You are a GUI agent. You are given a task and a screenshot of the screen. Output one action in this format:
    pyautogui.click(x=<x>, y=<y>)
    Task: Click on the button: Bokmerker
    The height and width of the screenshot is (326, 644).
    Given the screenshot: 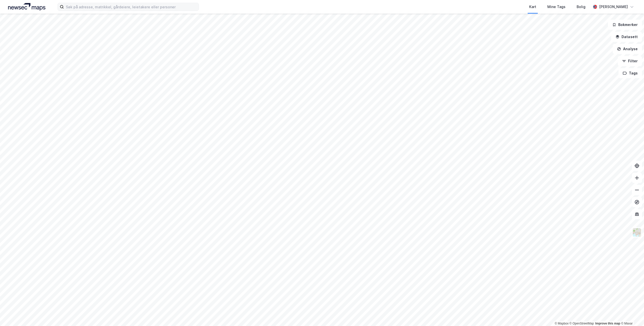 What is the action you would take?
    pyautogui.click(x=625, y=25)
    